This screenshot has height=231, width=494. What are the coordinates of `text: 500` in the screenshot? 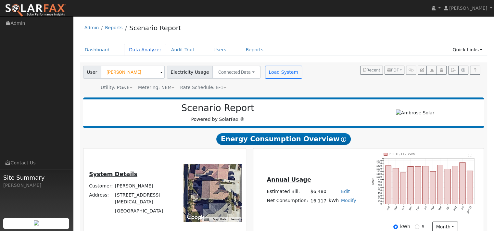 It's located at (380, 190).